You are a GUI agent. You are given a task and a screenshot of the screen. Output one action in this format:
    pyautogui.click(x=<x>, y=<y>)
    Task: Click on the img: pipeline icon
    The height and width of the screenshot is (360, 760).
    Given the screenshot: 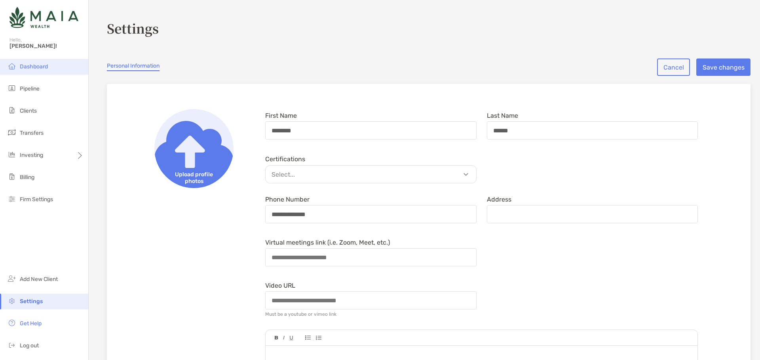 What is the action you would take?
    pyautogui.click(x=12, y=88)
    